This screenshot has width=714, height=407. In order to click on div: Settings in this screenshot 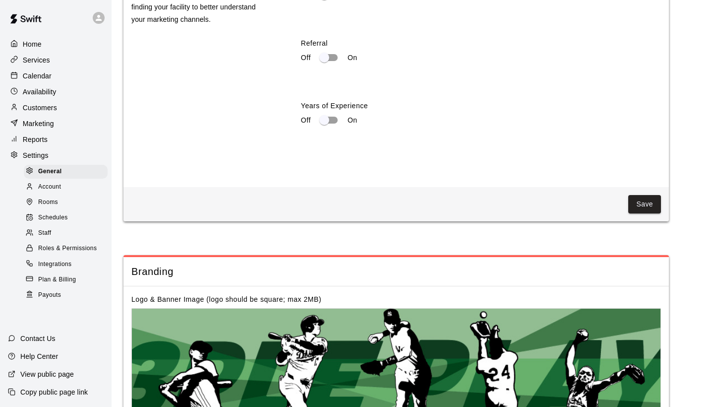, I will do `click(56, 155)`.